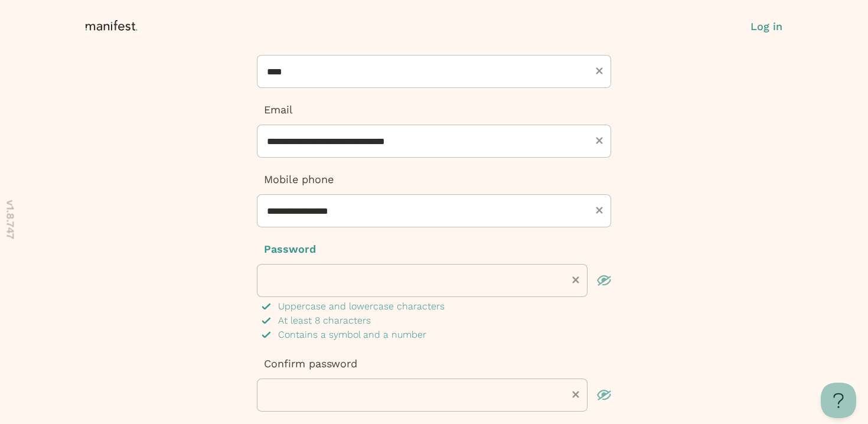 The image size is (868, 424). What do you see at coordinates (434, 110) in the screenshot?
I see `p: Email` at bounding box center [434, 110].